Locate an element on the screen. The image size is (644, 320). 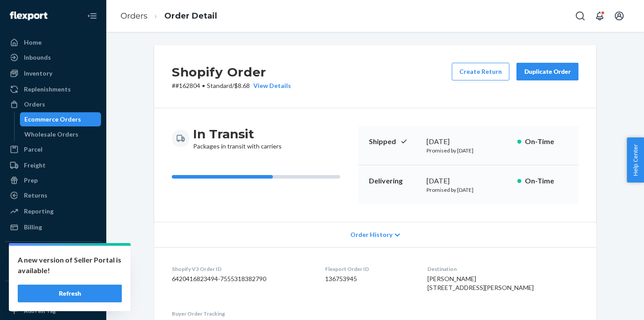
button: Open Search Box is located at coordinates (580, 16).